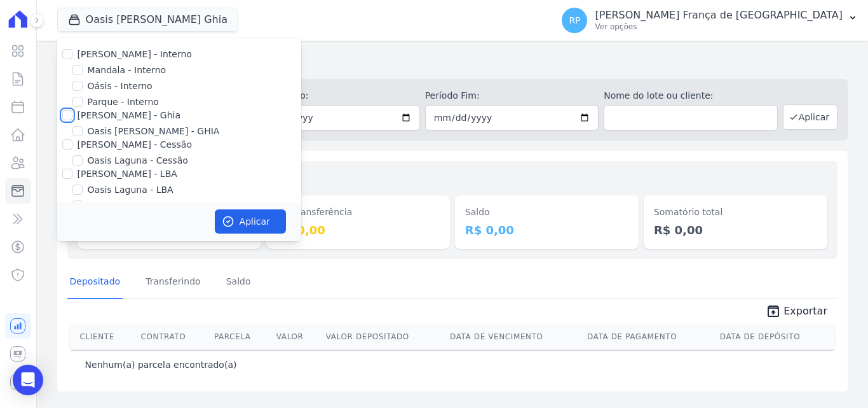 The image size is (868, 408). I want to click on a: unarchive Exportar, so click(797, 312).